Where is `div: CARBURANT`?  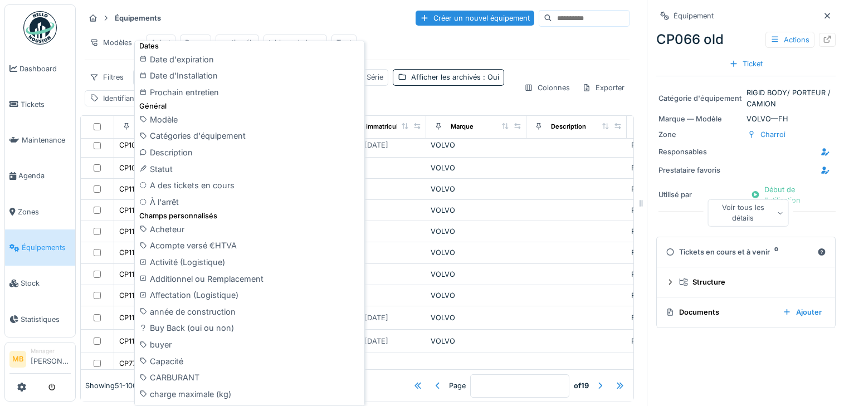 div: CARBURANT is located at coordinates (250, 378).